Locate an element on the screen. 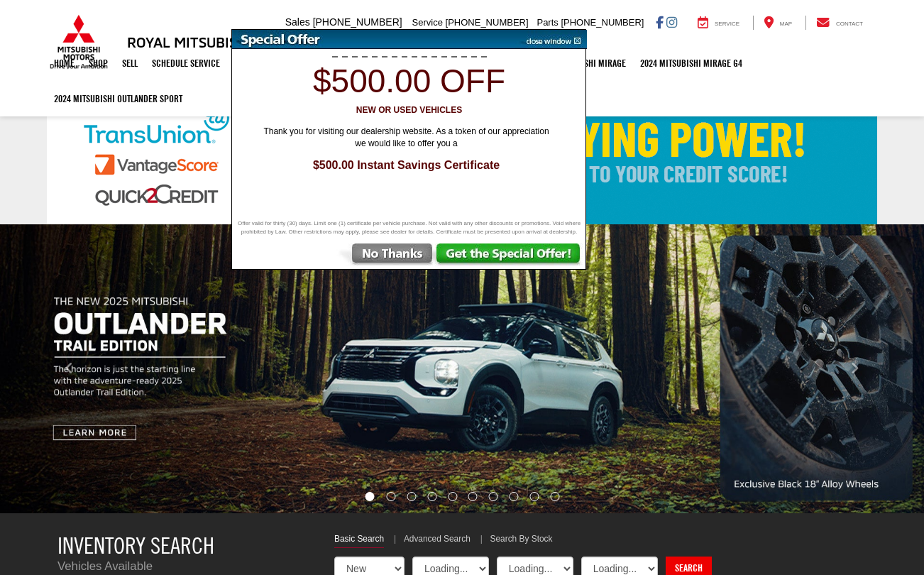  span: Offer valid for thirty (30) days. Limit one (1) certificate per vehicle purchase. Not valid with ... is located at coordinates (410, 228).